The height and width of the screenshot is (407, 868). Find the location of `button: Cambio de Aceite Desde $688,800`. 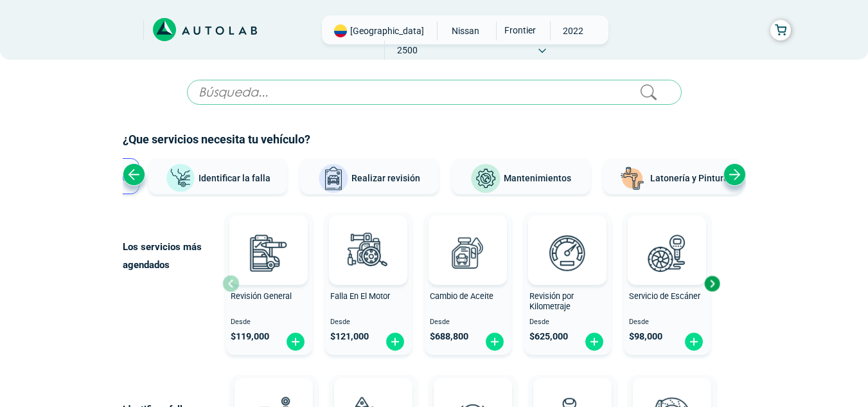

button: Cambio de Aceite Desde $688,800 is located at coordinates (468, 283).